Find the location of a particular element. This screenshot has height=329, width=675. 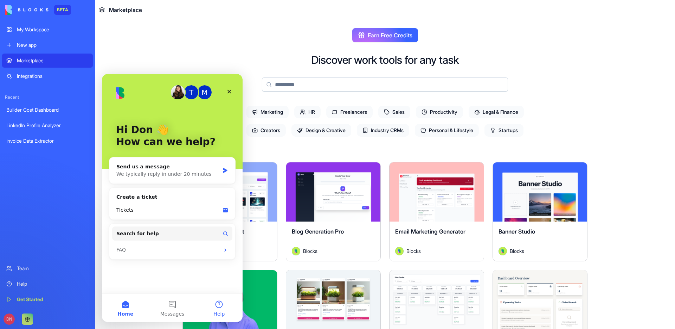

a: Marketplace is located at coordinates (47, 61).